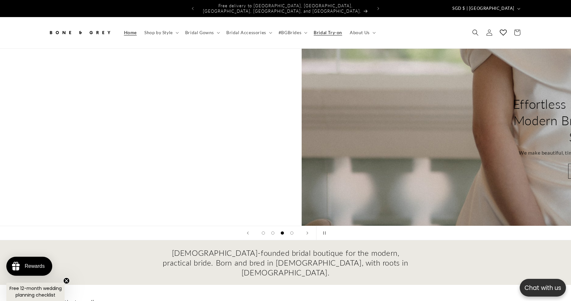 The width and height of the screenshot is (571, 301). Describe the element at coordinates (130, 33) in the screenshot. I see `a: Home` at that location.